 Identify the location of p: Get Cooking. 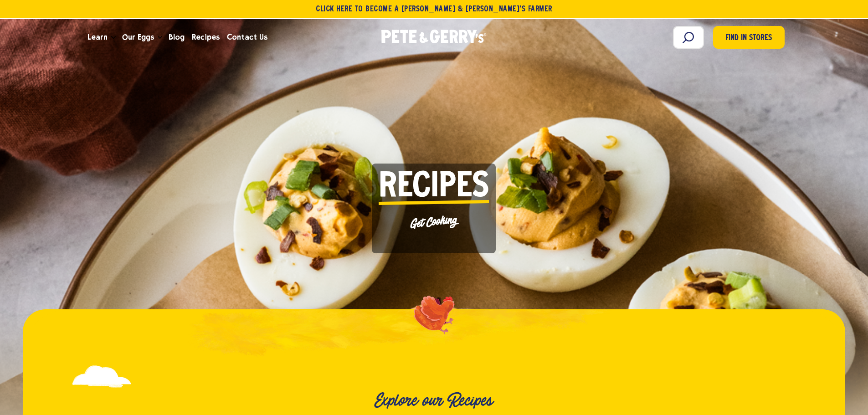
(434, 222).